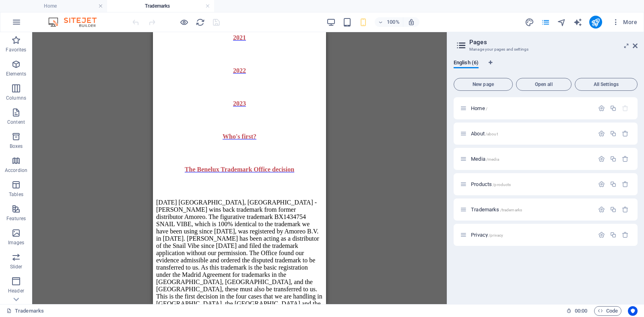 The height and width of the screenshot is (317, 644). Describe the element at coordinates (16, 243) in the screenshot. I see `p: Images` at that location.